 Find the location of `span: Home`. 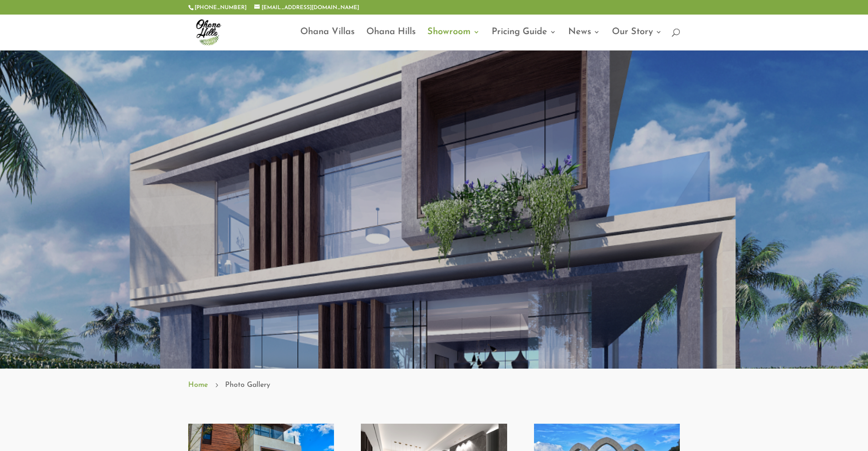

span: Home is located at coordinates (198, 385).